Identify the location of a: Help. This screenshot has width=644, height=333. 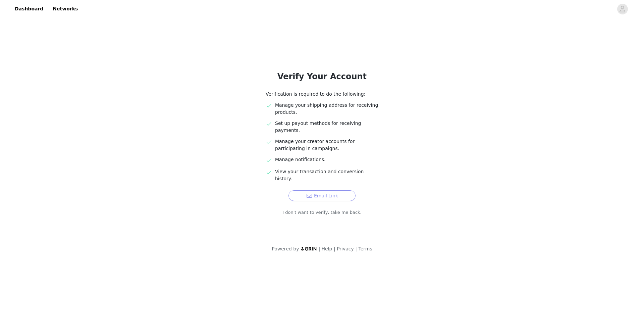
(327, 249).